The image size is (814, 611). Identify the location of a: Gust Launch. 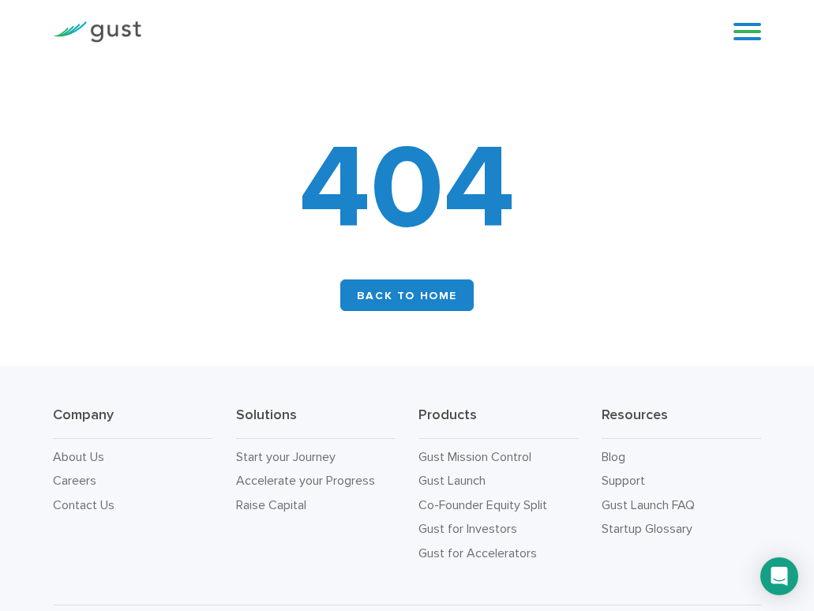
(452, 480).